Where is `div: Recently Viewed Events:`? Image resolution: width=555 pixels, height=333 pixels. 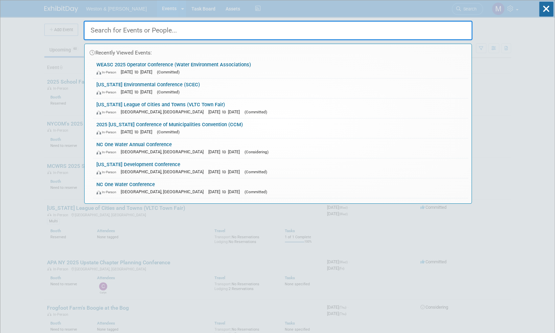 div: Recently Viewed Events: is located at coordinates (278, 51).